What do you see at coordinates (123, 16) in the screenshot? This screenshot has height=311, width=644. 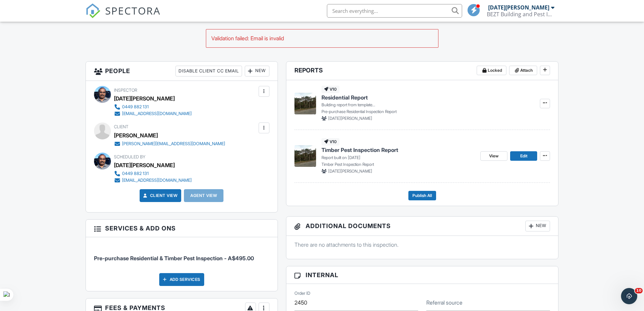 I see `a: SPECTORA` at bounding box center [123, 16].